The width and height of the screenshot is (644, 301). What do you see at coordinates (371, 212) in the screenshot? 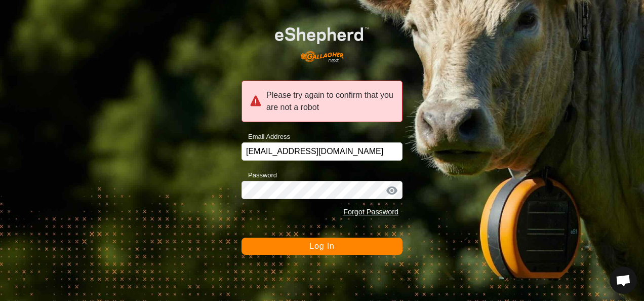
I see `a: Forgot Password` at bounding box center [371, 212].